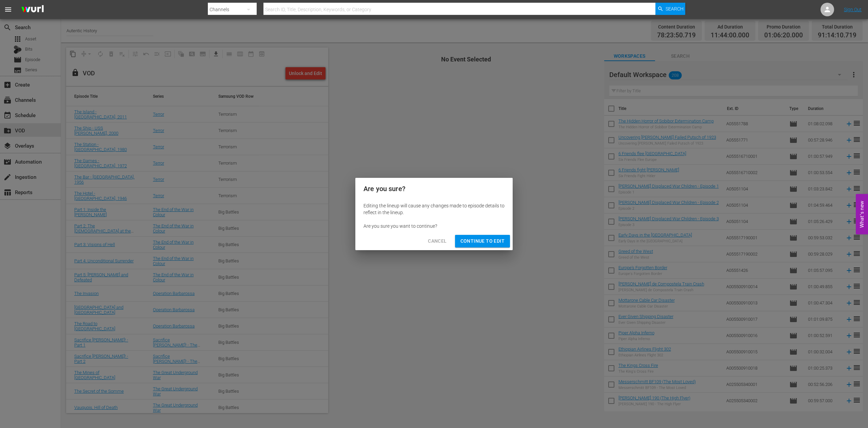 The image size is (868, 428). I want to click on a: Sign Out, so click(852, 10).